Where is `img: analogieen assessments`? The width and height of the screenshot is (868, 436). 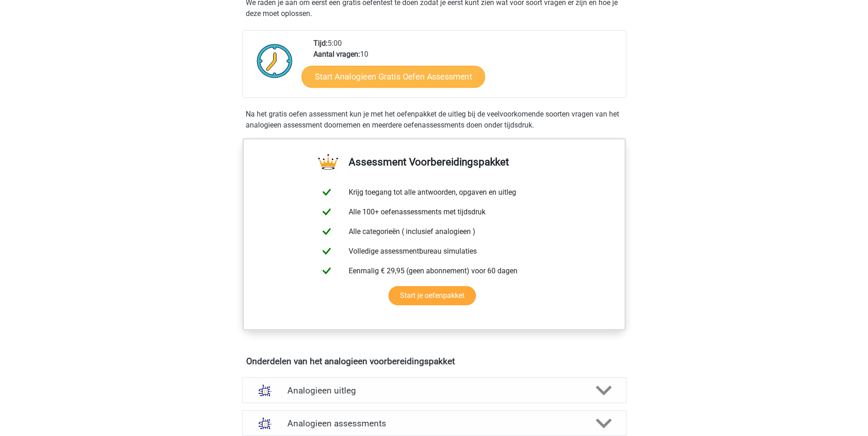 img: analogieen assessments is located at coordinates (265, 423).